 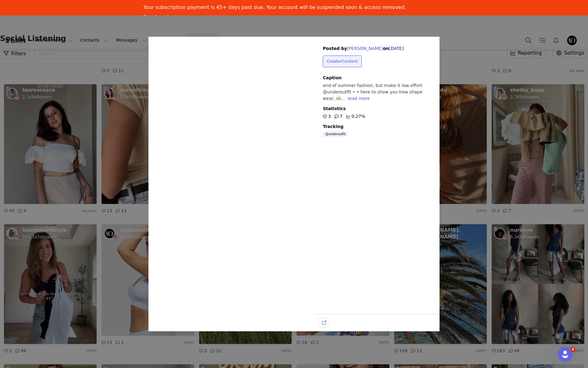 I want to click on p: 7, so click(x=341, y=116).